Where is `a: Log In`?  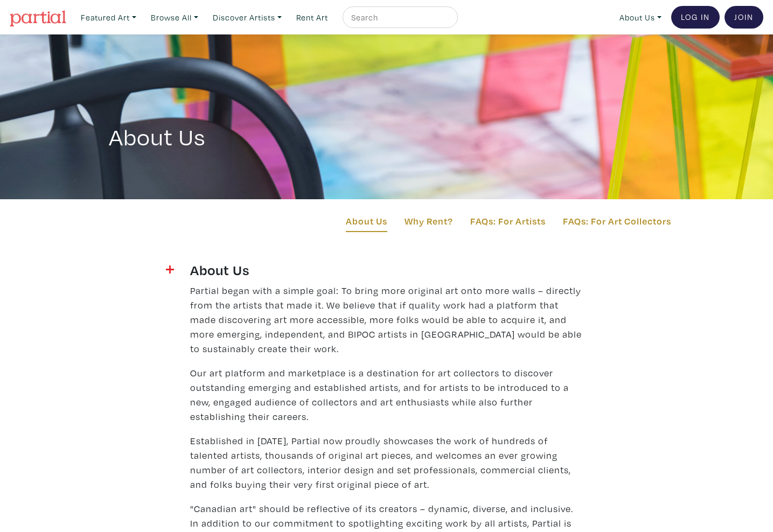 a: Log In is located at coordinates (695, 18).